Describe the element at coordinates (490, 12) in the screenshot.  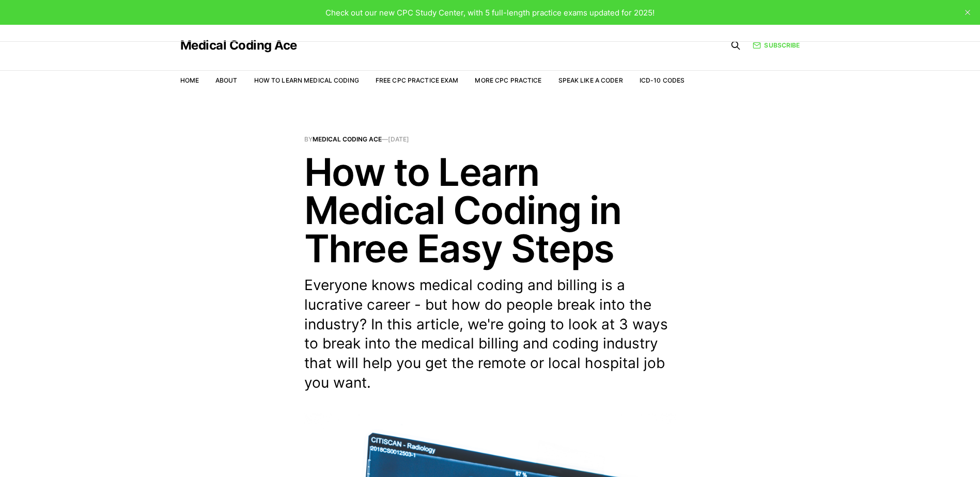
I see `span: Check out our new CPC Study Center, with 5 full-length practice exams updated for 2025!` at that location.